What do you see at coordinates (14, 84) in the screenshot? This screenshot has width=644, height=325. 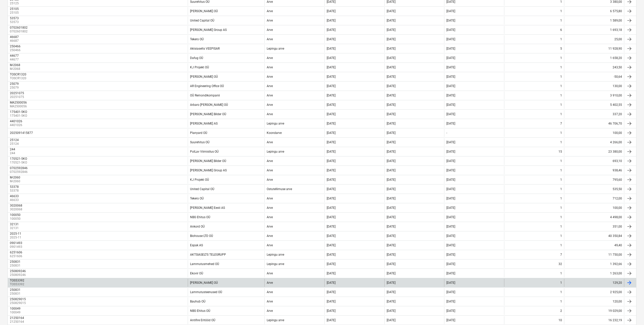 I see `div: 25079` at bounding box center [14, 84].